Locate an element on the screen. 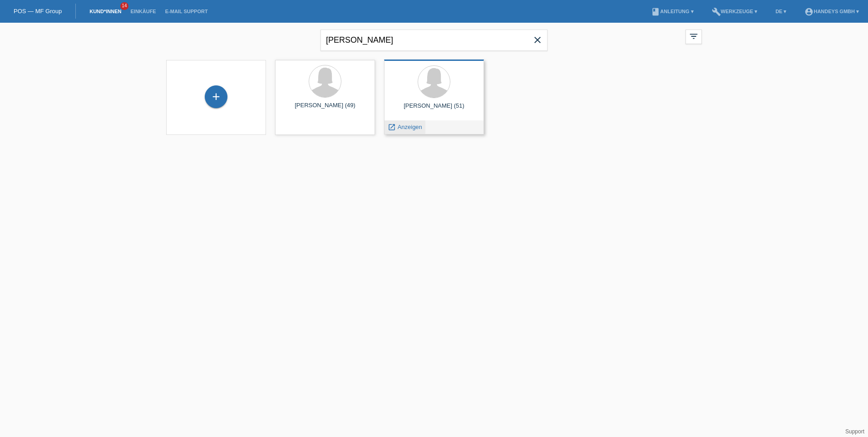 This screenshot has width=868, height=437. input: Suche... is located at coordinates (434, 40).